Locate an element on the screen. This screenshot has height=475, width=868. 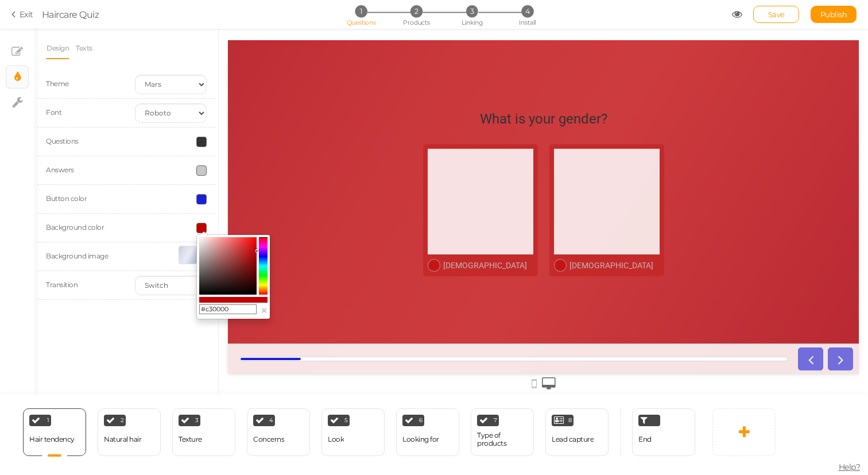
span: Transition is located at coordinates (61, 284).